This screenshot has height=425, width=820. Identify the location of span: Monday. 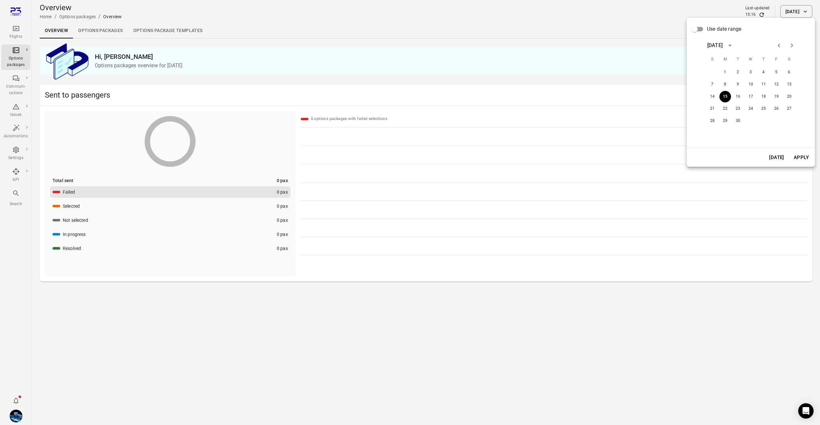
(725, 60).